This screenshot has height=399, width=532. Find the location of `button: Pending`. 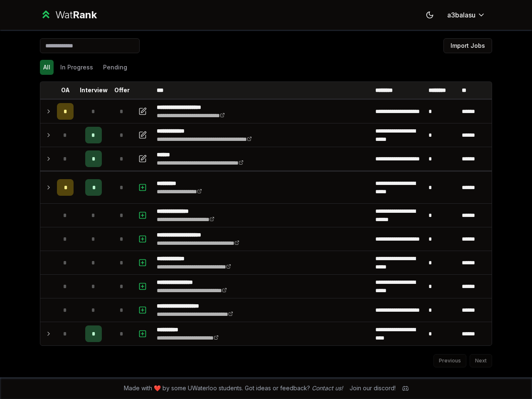

button: Pending is located at coordinates (115, 67).